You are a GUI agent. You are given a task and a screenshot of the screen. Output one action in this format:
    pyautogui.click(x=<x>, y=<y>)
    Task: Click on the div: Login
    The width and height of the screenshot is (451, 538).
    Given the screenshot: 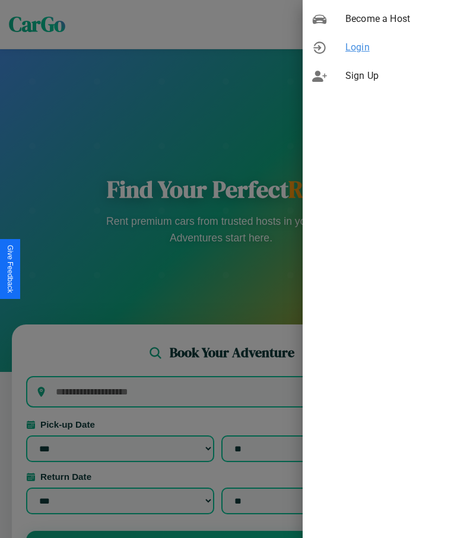 What is the action you would take?
    pyautogui.click(x=377, y=47)
    